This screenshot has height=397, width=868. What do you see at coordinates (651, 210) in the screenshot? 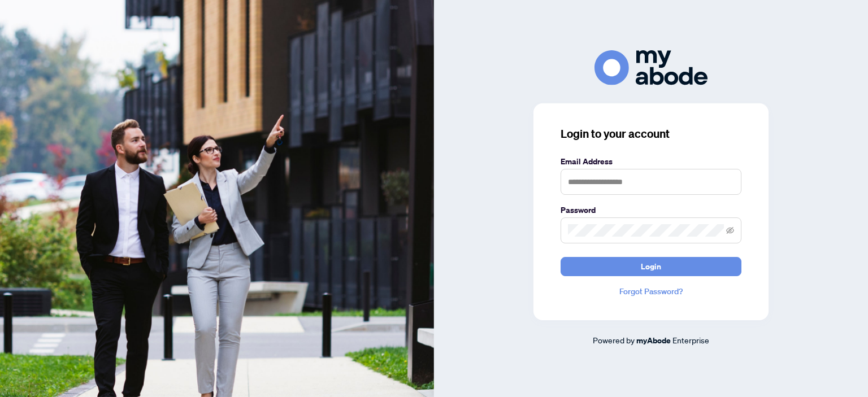
I see `label: Password` at bounding box center [651, 210].